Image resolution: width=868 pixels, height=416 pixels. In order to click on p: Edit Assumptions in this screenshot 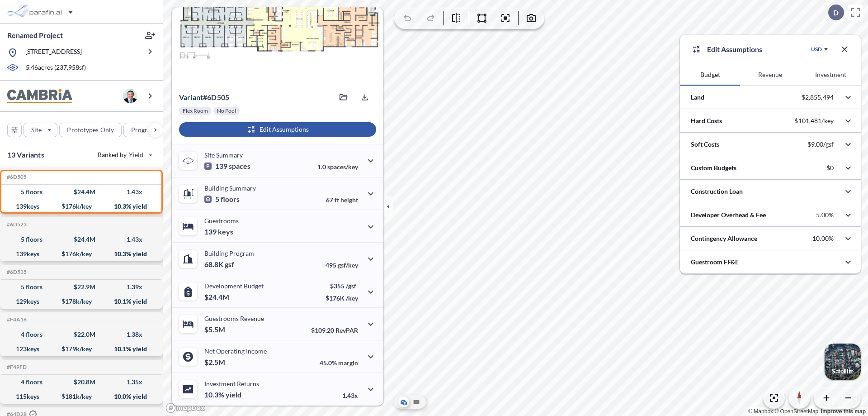, I will do `click(734, 49)`.